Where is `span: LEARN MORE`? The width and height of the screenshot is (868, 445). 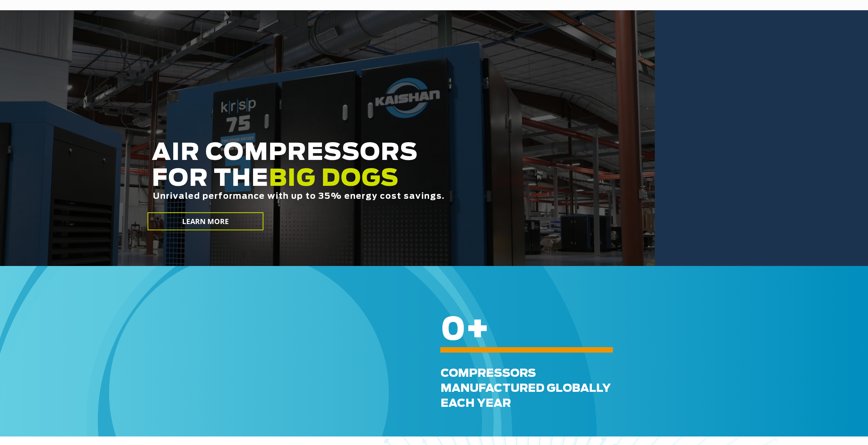 span: LEARN MORE is located at coordinates (205, 221).